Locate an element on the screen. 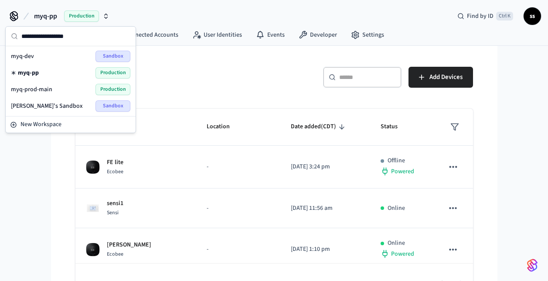 The width and height of the screenshot is (548, 281). img: SeamLogoGradient.69752ec5.svg is located at coordinates (532, 265).